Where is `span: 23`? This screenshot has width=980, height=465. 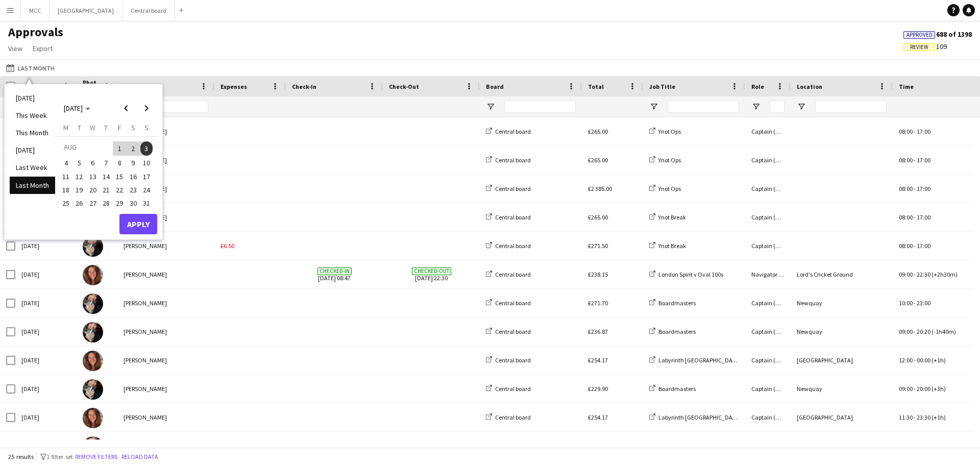 span: 23 is located at coordinates (133, 190).